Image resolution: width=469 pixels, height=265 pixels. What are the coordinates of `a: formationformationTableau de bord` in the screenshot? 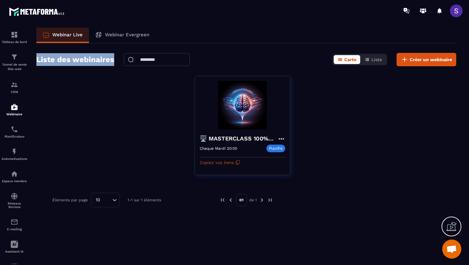 It's located at (14, 37).